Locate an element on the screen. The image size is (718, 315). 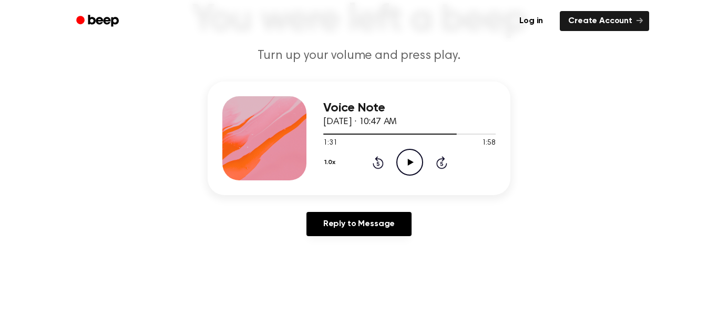
a: Create Account is located at coordinates (604, 21).